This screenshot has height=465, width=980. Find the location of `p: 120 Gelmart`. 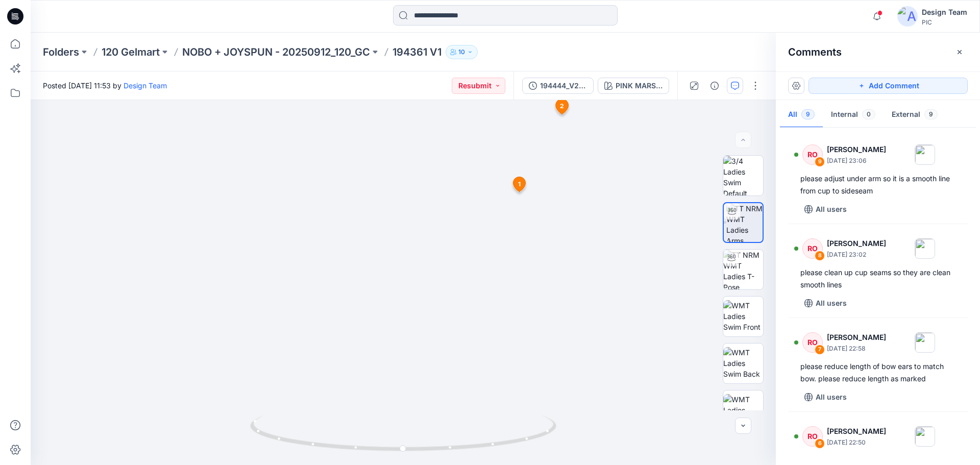

p: 120 Gelmart is located at coordinates (131, 52).